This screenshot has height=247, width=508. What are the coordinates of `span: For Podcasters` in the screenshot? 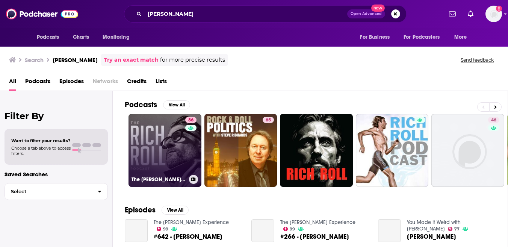 It's located at (422, 37).